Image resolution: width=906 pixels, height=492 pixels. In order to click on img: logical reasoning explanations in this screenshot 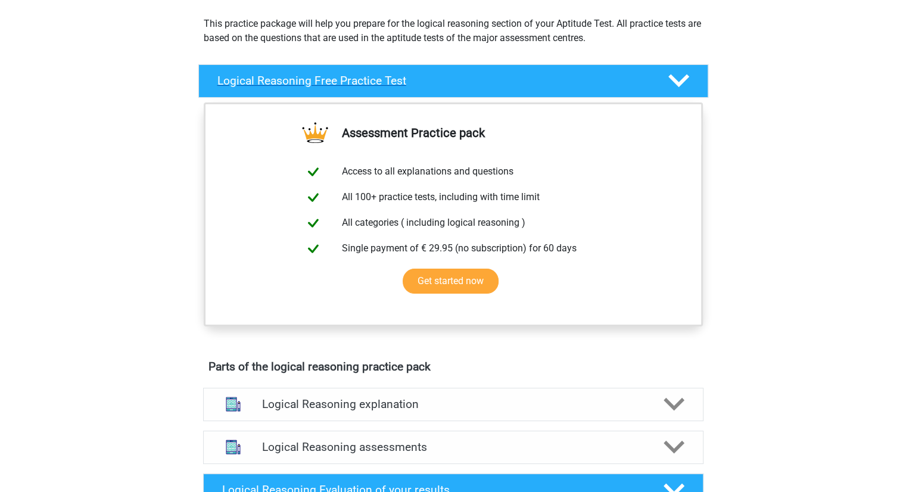, I will do `click(233, 404)`.